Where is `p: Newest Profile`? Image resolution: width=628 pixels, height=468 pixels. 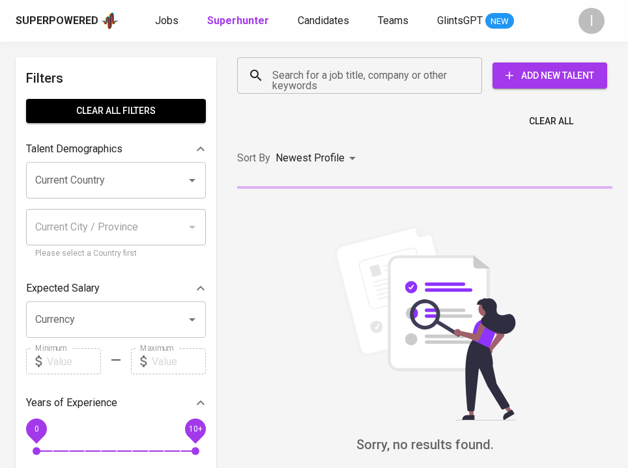 p: Newest Profile is located at coordinates (310, 158).